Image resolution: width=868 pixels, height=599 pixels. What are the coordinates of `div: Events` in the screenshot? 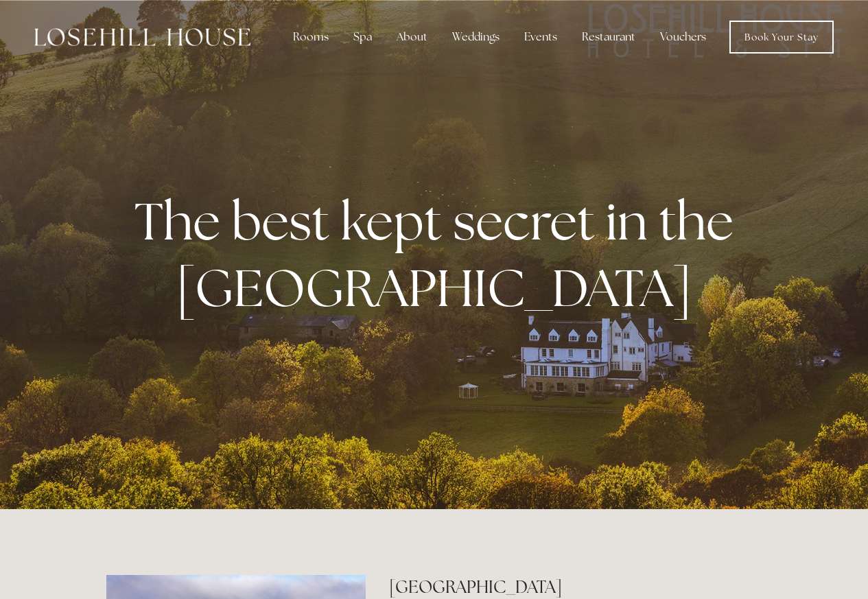 It's located at (541, 37).